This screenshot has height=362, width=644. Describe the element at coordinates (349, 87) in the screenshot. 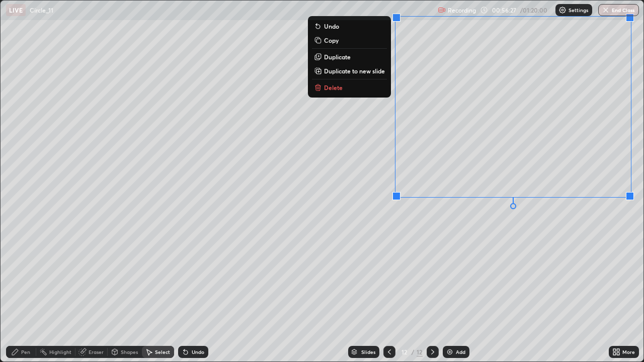

I see `button: Delete` at that location.